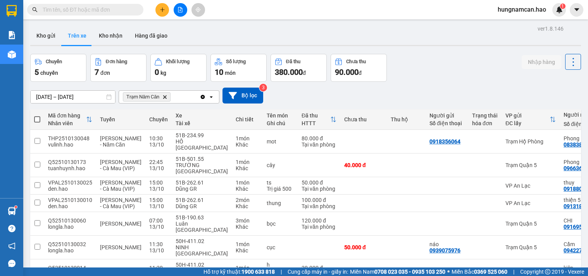  What do you see at coordinates (247, 119) in the screenshot?
I see `div: Chi tiết` at bounding box center [247, 119].